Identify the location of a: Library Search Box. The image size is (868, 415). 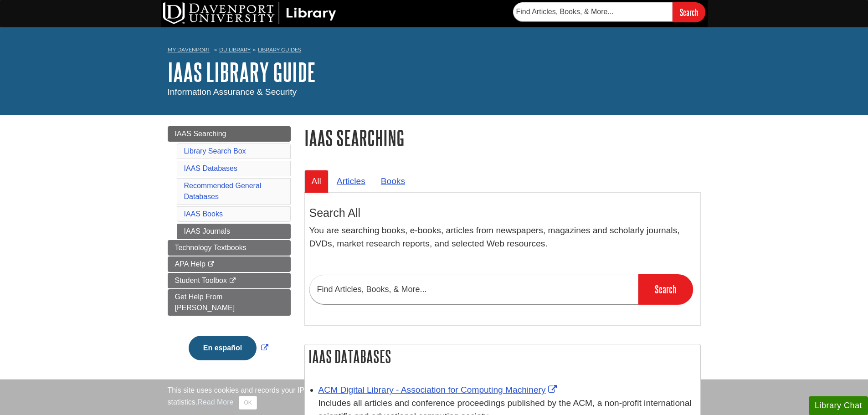
(215, 150).